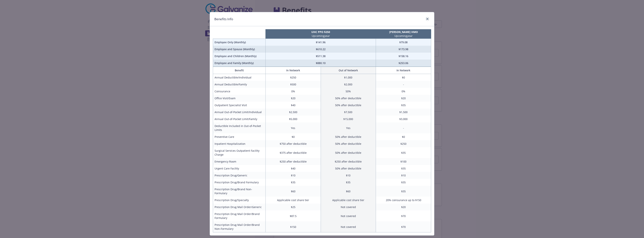 Image resolution: width=644 pixels, height=238 pixels. I want to click on th: Benefit, so click(239, 71).